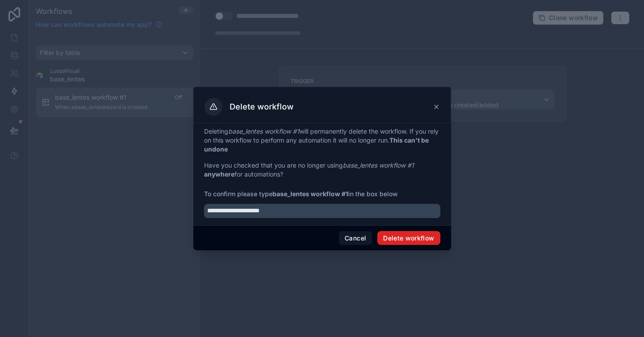 The image size is (644, 337). Describe the element at coordinates (322, 141) in the screenshot. I see `p: Deleting will permanently delete the workflow. If you rely on this workflow to perform any automa...` at that location.